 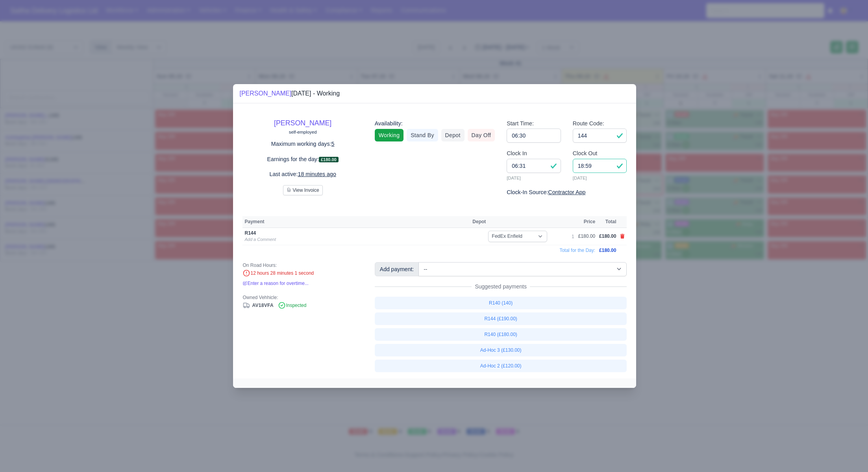 What do you see at coordinates (356, 223) in the screenshot?
I see `th: Payment` at bounding box center [356, 223].